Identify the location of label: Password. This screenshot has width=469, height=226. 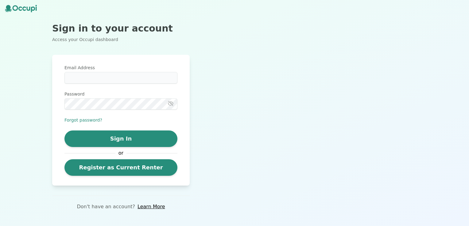
(121, 94).